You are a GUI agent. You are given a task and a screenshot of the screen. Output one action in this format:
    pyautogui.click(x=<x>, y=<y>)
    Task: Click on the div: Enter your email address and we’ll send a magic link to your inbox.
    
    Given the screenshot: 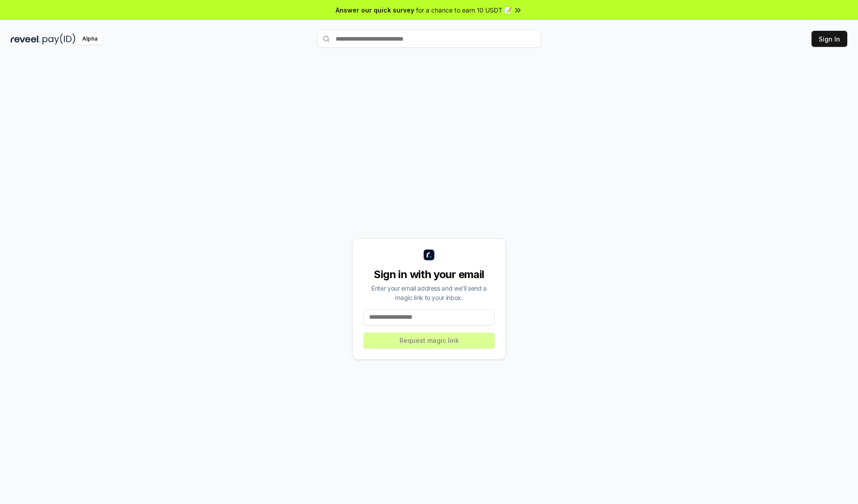 What is the action you would take?
    pyautogui.click(x=429, y=293)
    